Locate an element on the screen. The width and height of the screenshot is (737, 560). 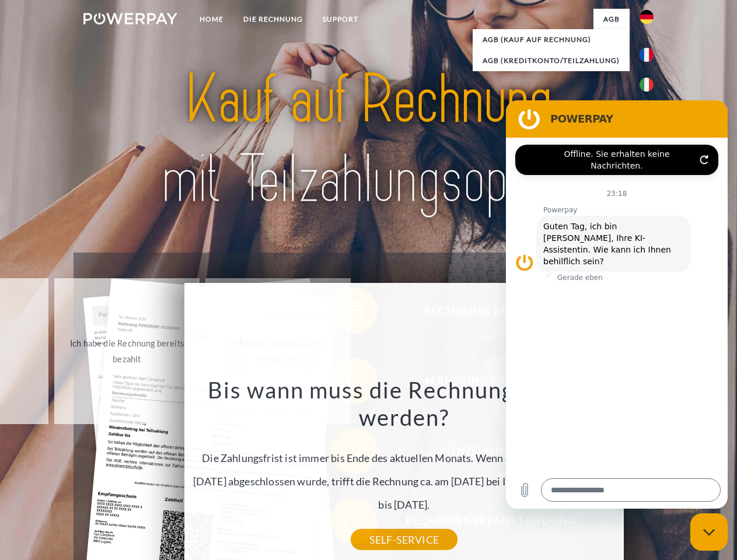
button: Verbindung aktualisieren is located at coordinates (199, 60).